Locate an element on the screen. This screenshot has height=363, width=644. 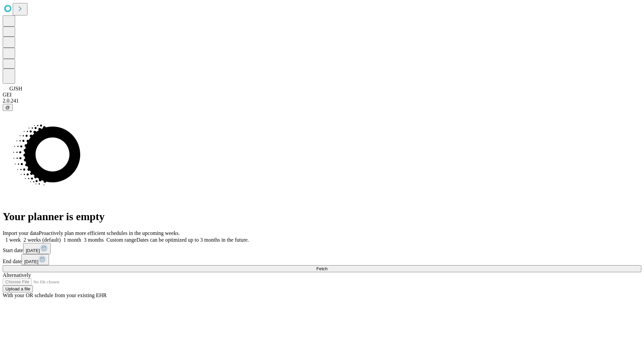
span: 2 weeks (default) is located at coordinates (42, 239).